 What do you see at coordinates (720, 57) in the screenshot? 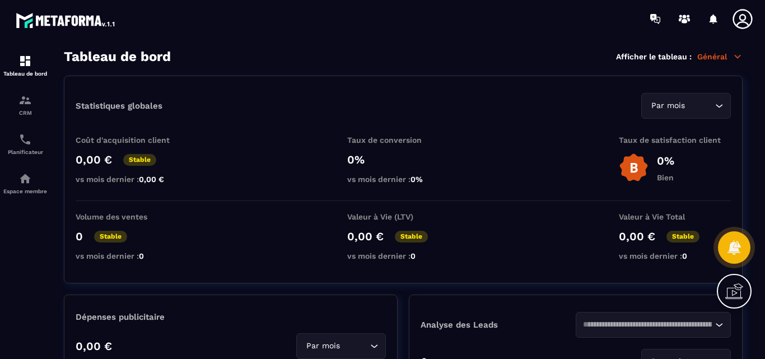
I see `p: Général` at bounding box center [720, 57].